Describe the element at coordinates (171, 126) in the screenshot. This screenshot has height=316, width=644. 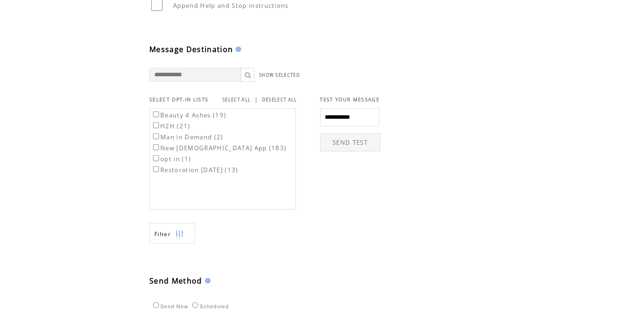
I see `label: H2H (21)` at that location.